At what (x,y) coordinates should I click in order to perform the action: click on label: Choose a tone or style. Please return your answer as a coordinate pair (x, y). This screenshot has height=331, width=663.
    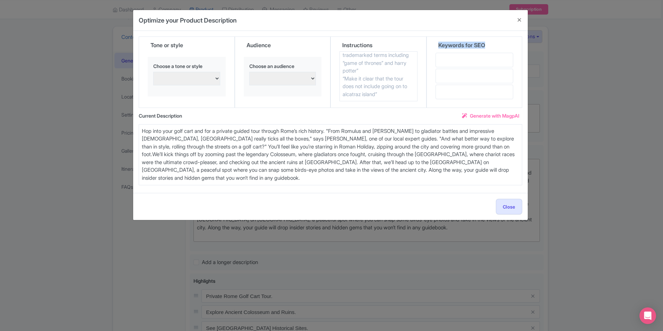
    Looking at the image, I should click on (187, 66).